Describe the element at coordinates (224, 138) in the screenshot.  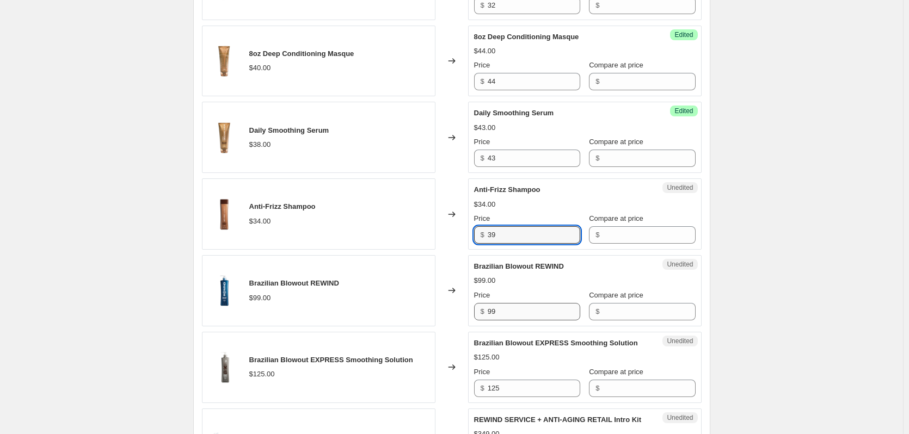
I see `img: 8oz_SmoothingSerum_203d0d32-a648-41d2-bb78-94ab7265a70c_1_80x.png` at that location.